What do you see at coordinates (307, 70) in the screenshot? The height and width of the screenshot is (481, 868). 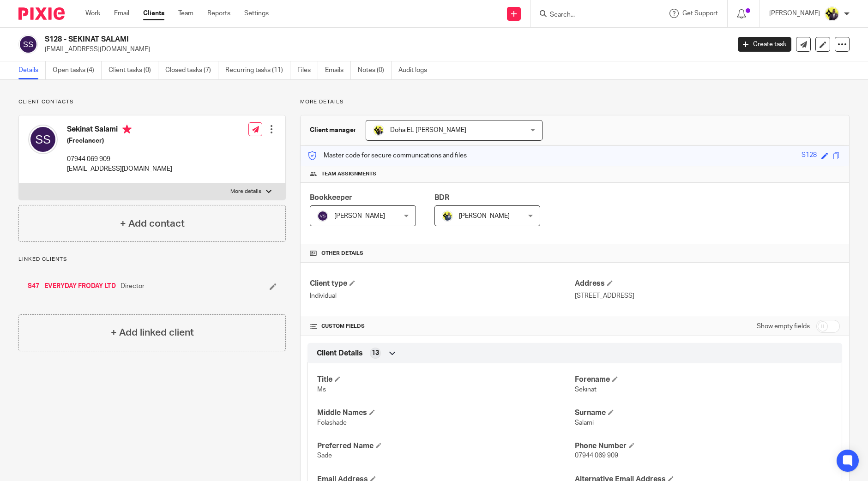 I see `a: Files` at bounding box center [307, 70].